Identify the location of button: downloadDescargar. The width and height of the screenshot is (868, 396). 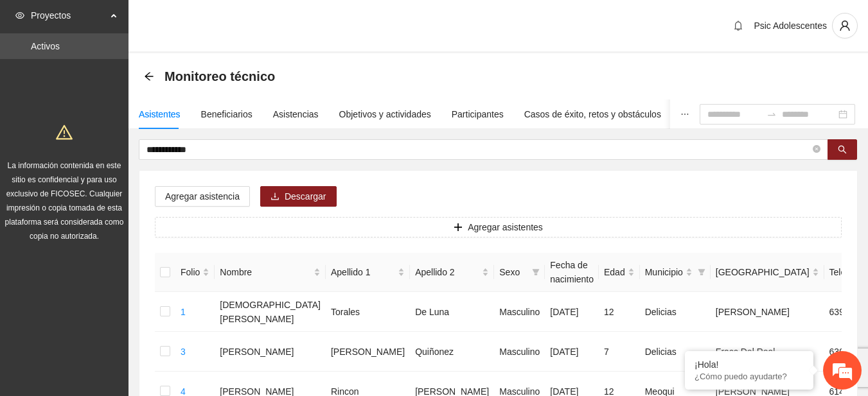
(298, 197).